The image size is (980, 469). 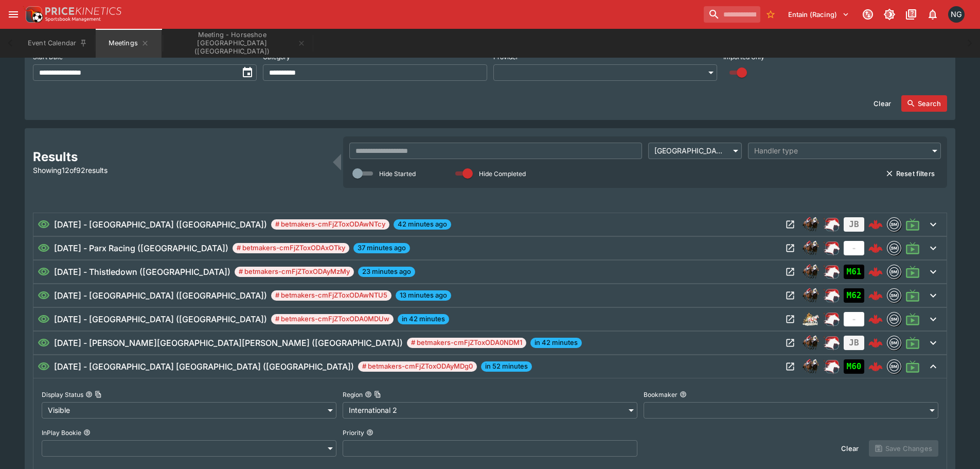 What do you see at coordinates (368, 394) in the screenshot?
I see `button: RegionCopy To Clipboard` at bounding box center [368, 394].